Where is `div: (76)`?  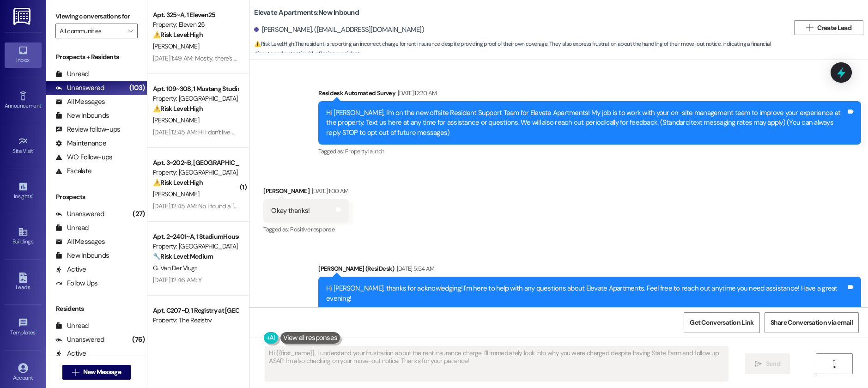 div: (76) is located at coordinates (138, 340).